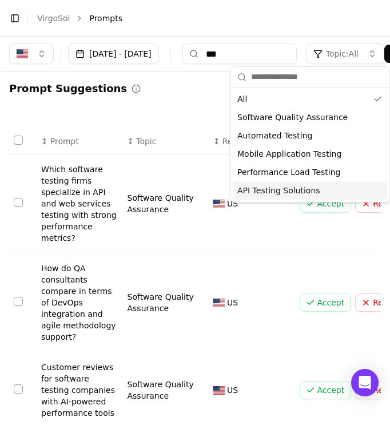  Describe the element at coordinates (18, 389) in the screenshot. I see `button: Select row 3` at that location.